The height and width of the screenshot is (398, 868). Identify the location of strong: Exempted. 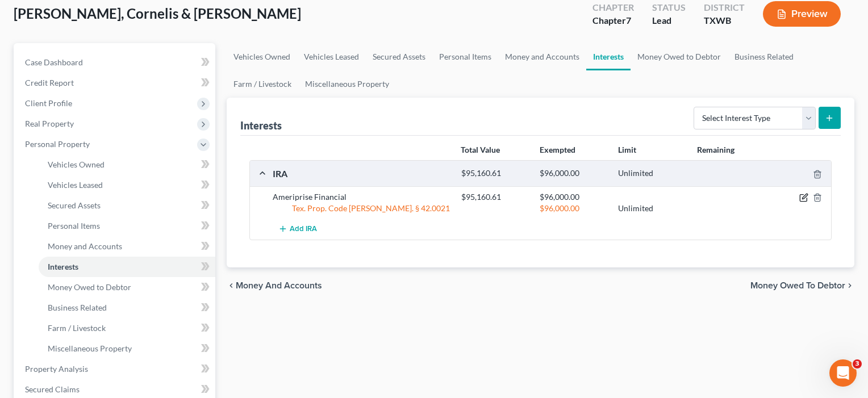
(557, 149).